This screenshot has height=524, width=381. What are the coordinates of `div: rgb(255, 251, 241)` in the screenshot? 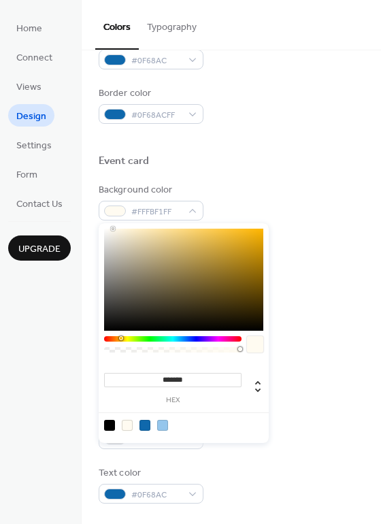 It's located at (127, 425).